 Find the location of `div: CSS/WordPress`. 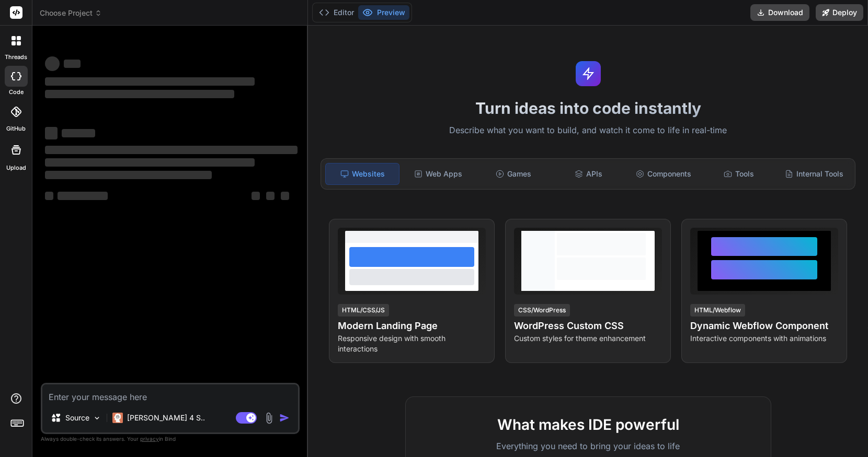

div: CSS/WordPress is located at coordinates (542, 311).